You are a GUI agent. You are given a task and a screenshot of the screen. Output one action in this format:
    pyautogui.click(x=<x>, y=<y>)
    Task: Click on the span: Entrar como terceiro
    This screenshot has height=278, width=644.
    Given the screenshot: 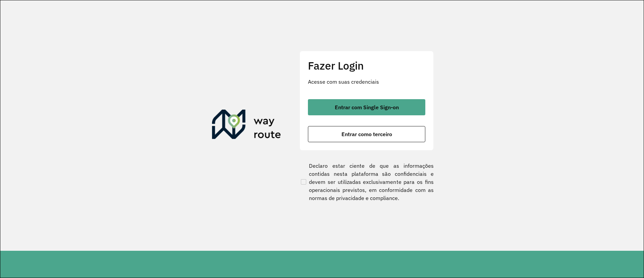 What is the action you would take?
    pyautogui.click(x=366, y=134)
    